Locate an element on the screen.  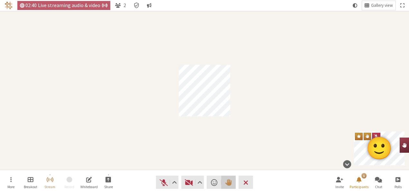
div: 1 hand raised is located at coordinates (405, 145).